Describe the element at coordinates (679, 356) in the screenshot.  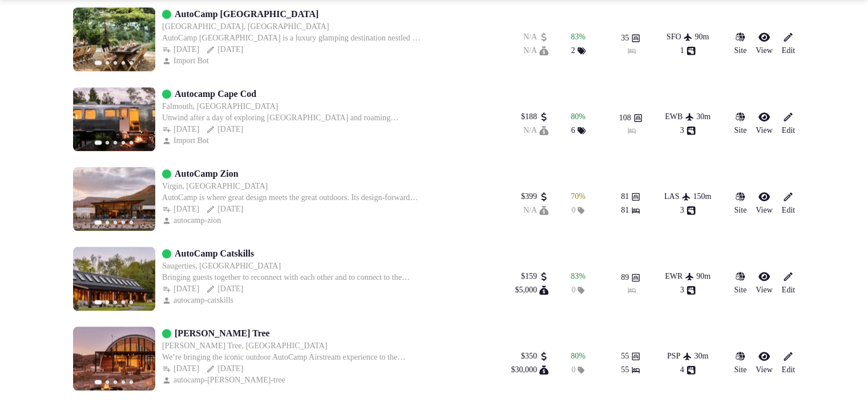
I see `button: PSP` at that location.